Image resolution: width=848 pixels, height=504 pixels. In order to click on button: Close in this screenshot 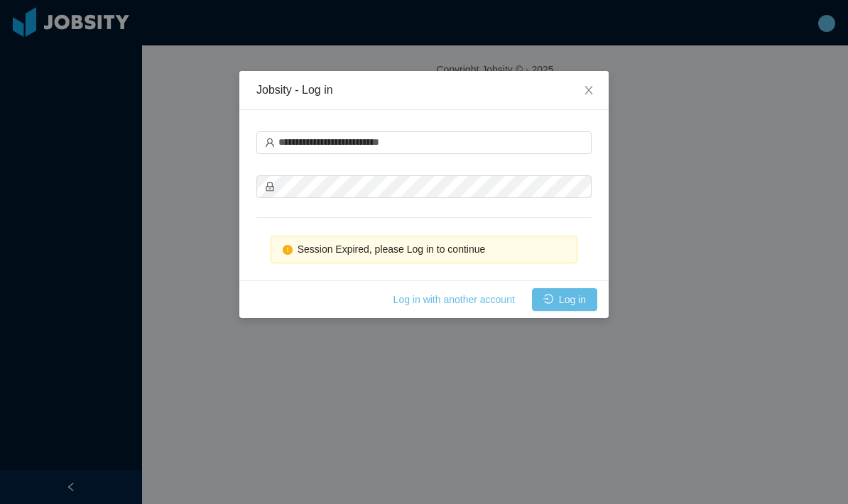, I will do `click(589, 91)`.